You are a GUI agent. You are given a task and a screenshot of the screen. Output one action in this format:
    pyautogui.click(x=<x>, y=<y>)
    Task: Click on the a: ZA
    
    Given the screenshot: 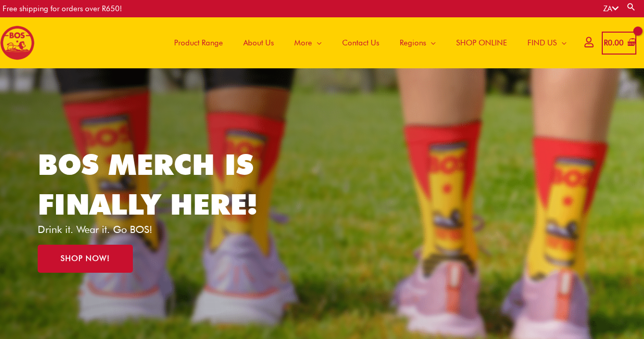 What is the action you would take?
    pyautogui.click(x=611, y=9)
    